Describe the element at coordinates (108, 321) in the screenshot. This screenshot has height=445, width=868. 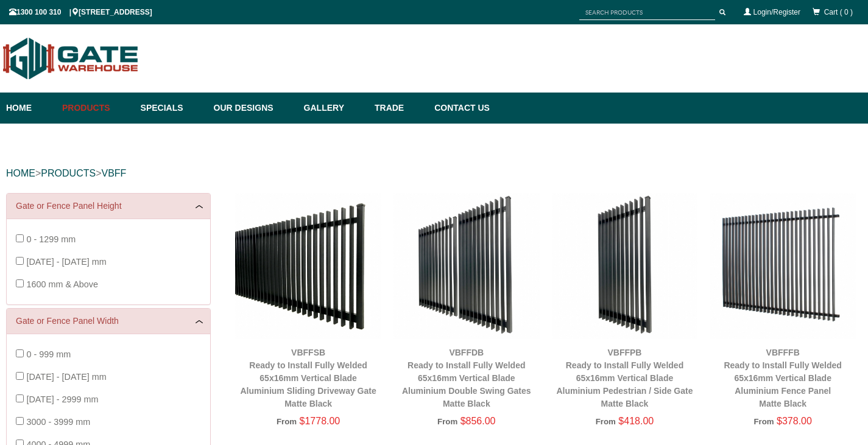
I see `a: Gate or Fence Panel Width` at that location.